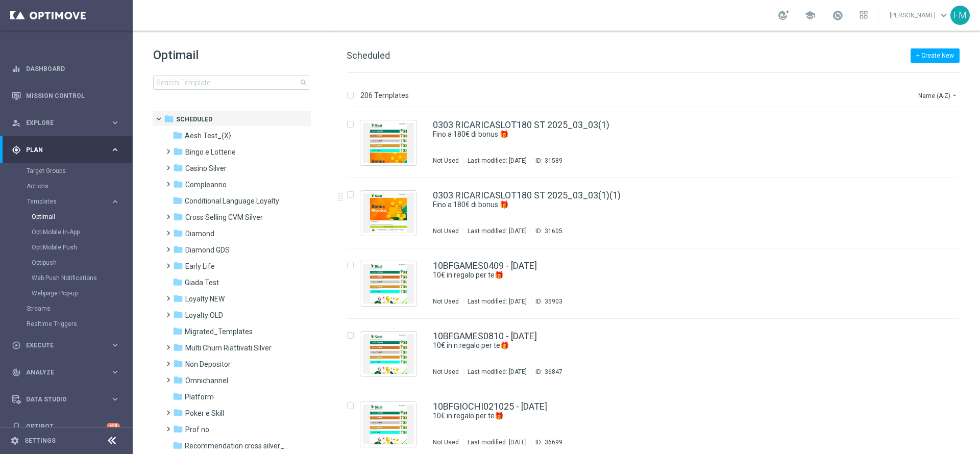 This screenshot has width=980, height=454. What do you see at coordinates (67, 427) in the screenshot?
I see `a: Optibot` at bounding box center [67, 427].